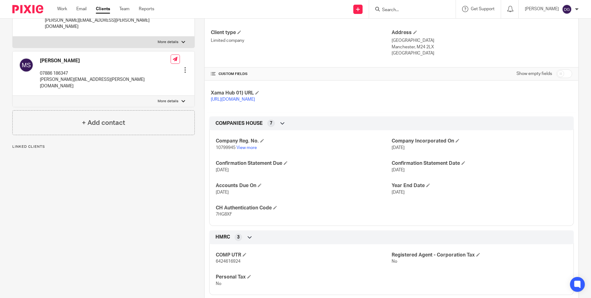  I want to click on h4: Address, so click(482, 32).